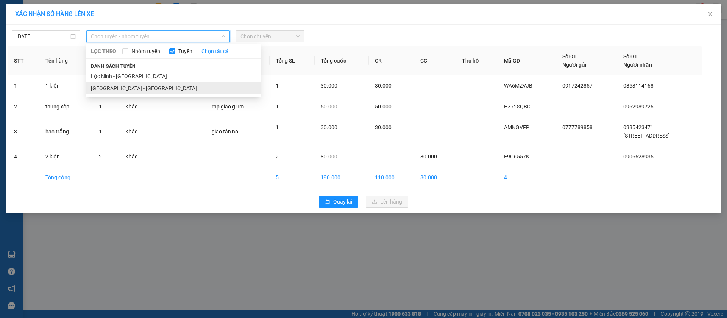 Image resolution: width=727 pixels, height=318 pixels. Describe the element at coordinates (638, 65) in the screenshot. I see `span: Người nhận` at that location.